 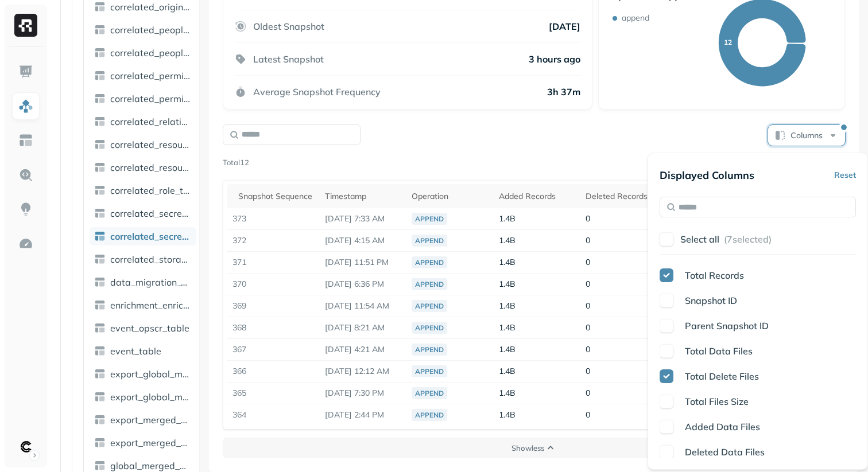 I want to click on a: correlated_people_storage, so click(x=143, y=30).